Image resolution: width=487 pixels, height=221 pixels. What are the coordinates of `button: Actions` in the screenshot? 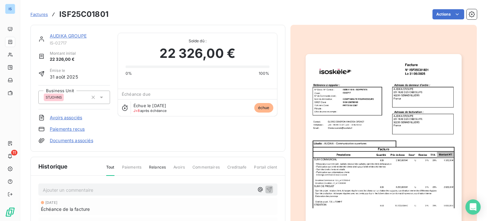 It's located at (449, 14).